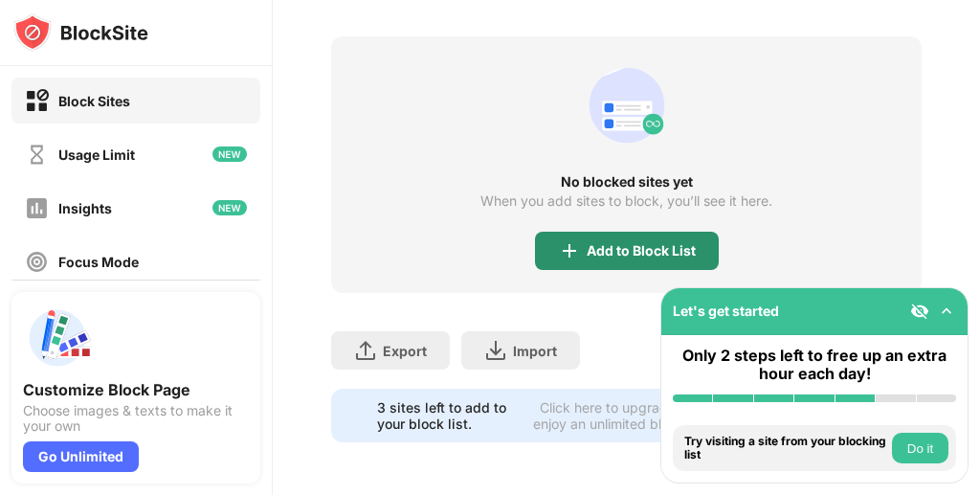 The height and width of the screenshot is (495, 980). What do you see at coordinates (136, 418) in the screenshot?
I see `div: Choose images & texts to make it your own` at bounding box center [136, 418].